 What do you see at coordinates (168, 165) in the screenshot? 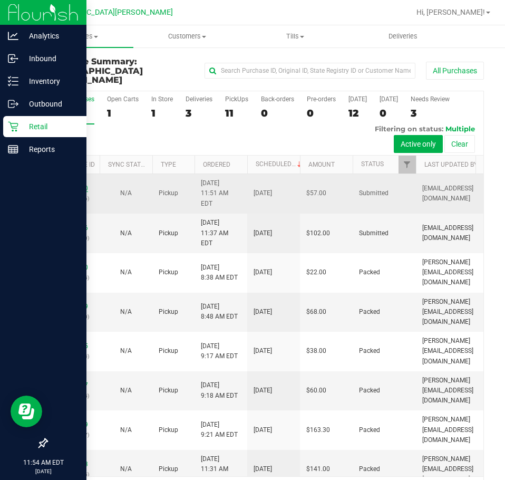
I see `a: Type` at bounding box center [168, 165].